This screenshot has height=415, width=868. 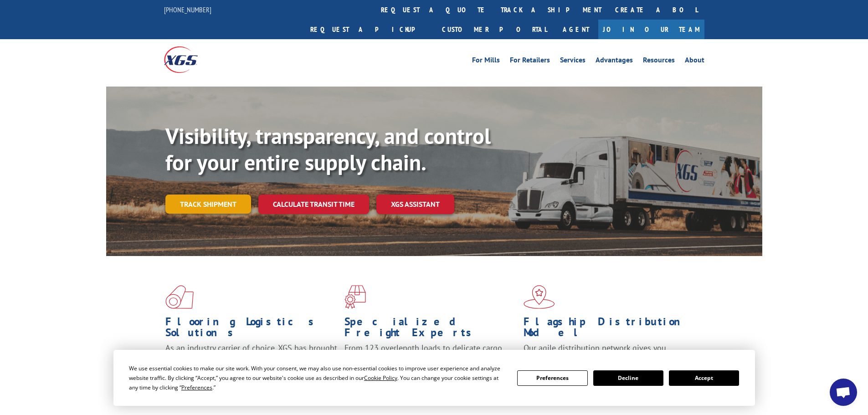 I want to click on a: For Retailers, so click(x=529, y=62).